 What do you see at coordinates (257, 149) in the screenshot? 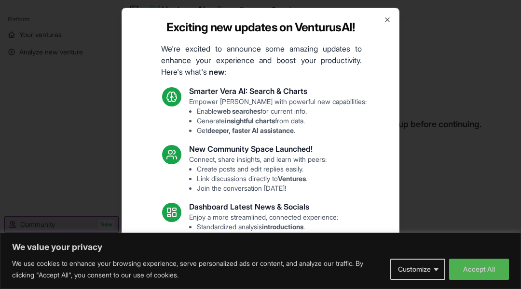
I see `h3: New Community Space Launched!` at bounding box center [257, 149].